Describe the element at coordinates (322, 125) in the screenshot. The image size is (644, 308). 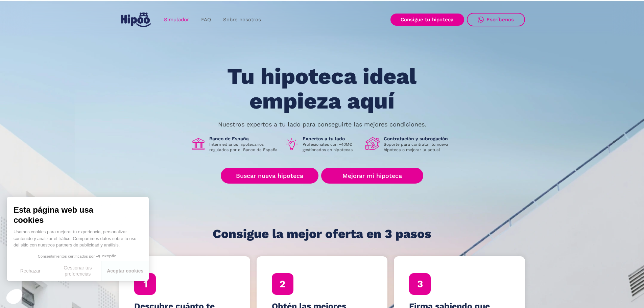
I see `p: Nuestros expertos a tu lado para conseguirte las mejores condiciones.` at that location.